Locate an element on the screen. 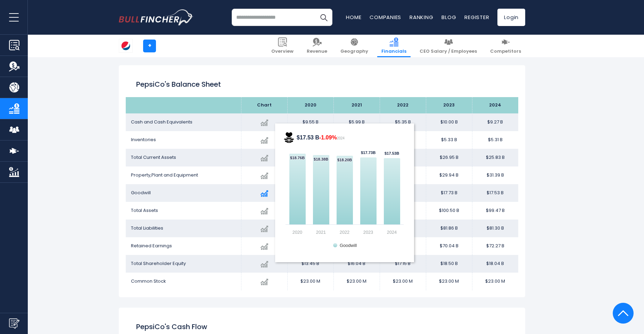 The width and height of the screenshot is (644, 334). td: $18.50 B is located at coordinates (448, 264).